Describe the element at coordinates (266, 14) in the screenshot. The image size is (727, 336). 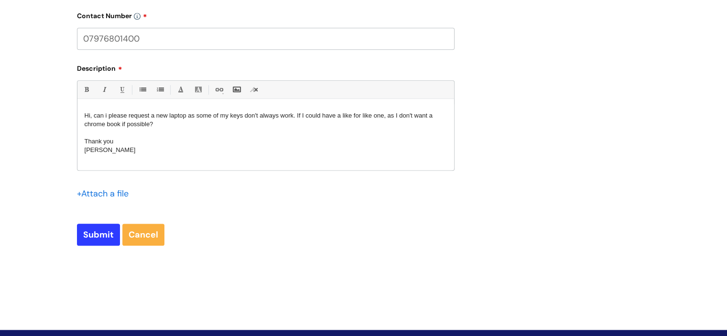
I see `label: Contact Number` at that location.